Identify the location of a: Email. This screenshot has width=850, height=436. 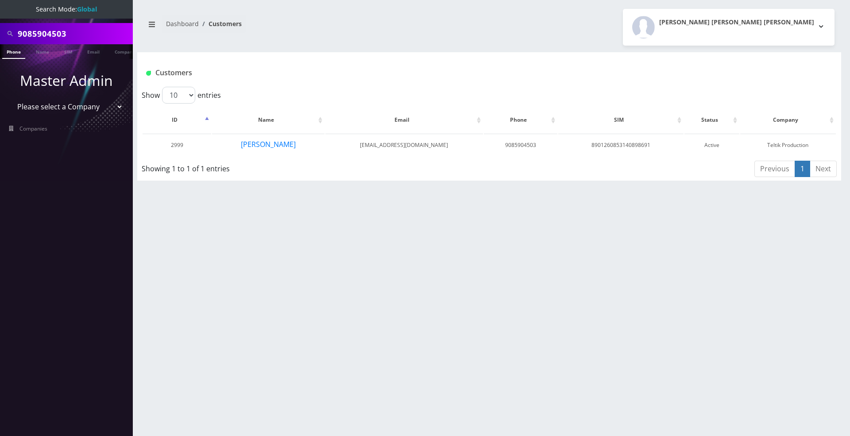
(93, 51).